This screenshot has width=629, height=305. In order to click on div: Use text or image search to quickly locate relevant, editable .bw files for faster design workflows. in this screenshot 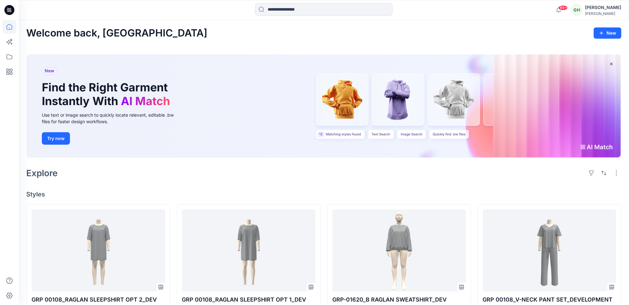, I will do `click(112, 118)`.